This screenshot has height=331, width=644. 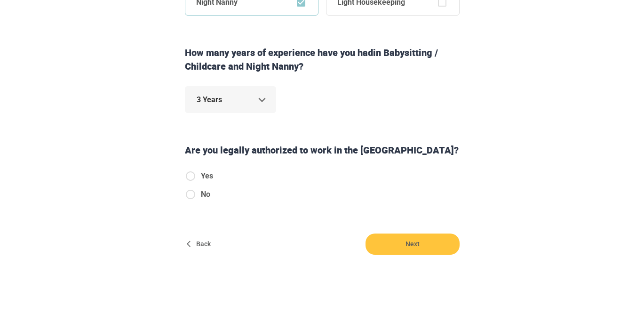 What do you see at coordinates (206, 194) in the screenshot?
I see `span: No` at bounding box center [206, 194].